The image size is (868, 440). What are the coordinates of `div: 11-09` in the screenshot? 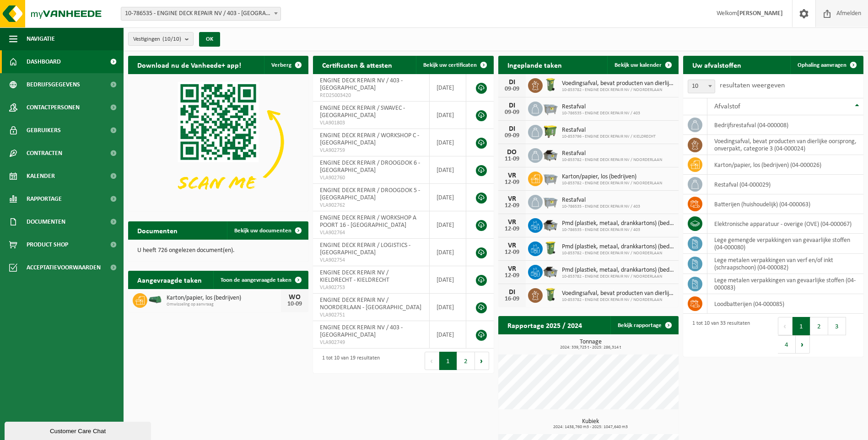 It's located at (512, 159).